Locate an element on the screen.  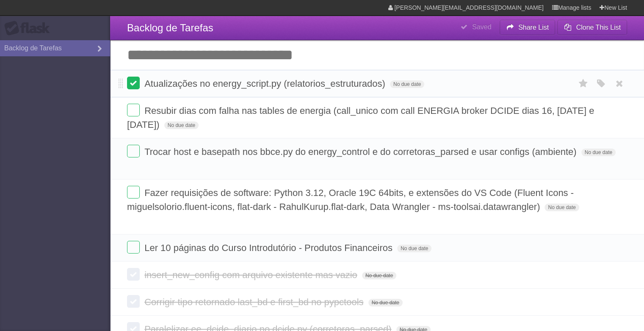
span: insert_new_config com arquivo existente mas vazio is located at coordinates (252, 275).